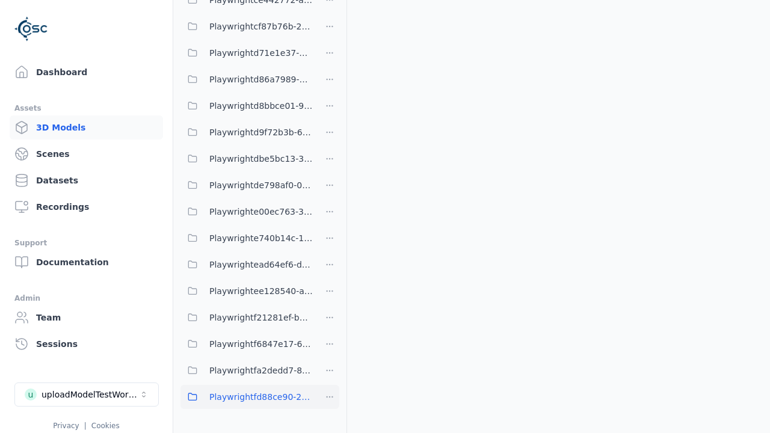  Describe the element at coordinates (86, 207) in the screenshot. I see `a: Recordings` at that location.